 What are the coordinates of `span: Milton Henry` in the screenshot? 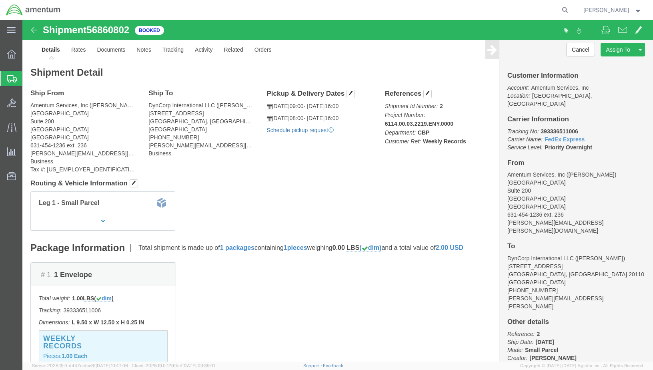 It's located at (606, 10).